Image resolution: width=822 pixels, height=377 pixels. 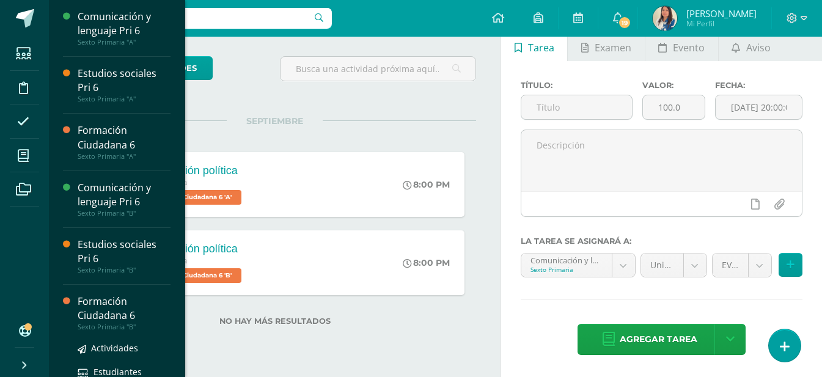 I want to click on a: Formación Ciudadana 6Sexto Primaria "B", so click(x=124, y=313).